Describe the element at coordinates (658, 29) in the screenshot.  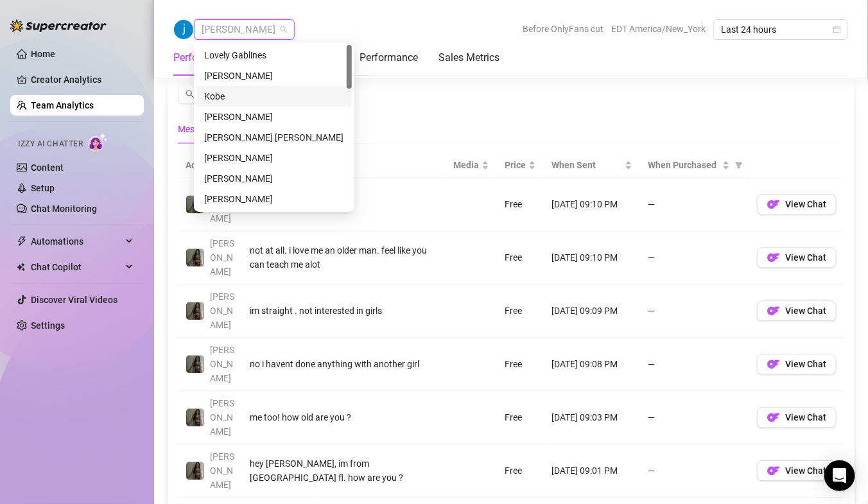
I see `span: EDT America/New_York` at that location.